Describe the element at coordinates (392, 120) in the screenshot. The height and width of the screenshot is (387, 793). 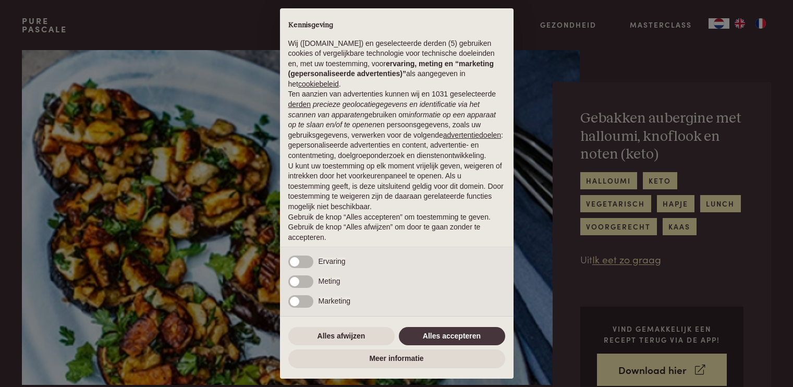
I see `em: informatie op een apparaat op te slaan en/of te openen` at that location.